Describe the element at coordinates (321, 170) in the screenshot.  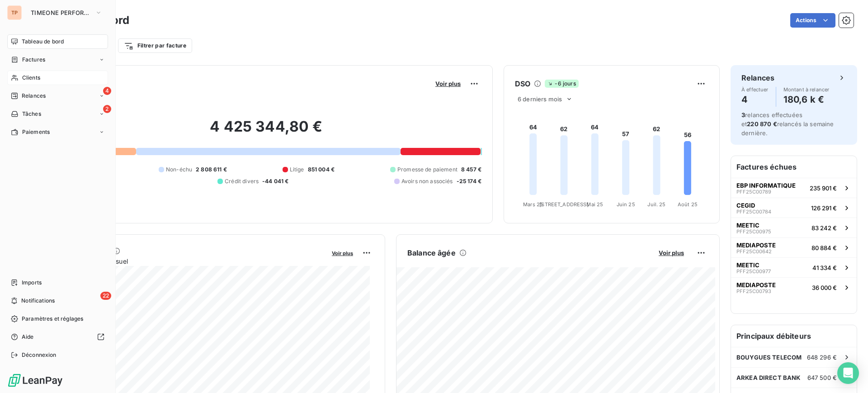
I see `span: 851 004 €` at that location.